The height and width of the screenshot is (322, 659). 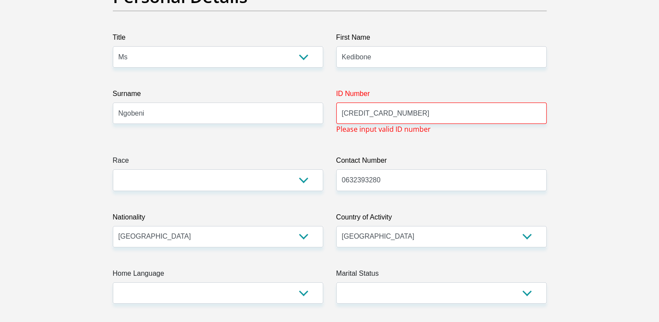 What do you see at coordinates (218, 162) in the screenshot?
I see `label: Race` at bounding box center [218, 162].